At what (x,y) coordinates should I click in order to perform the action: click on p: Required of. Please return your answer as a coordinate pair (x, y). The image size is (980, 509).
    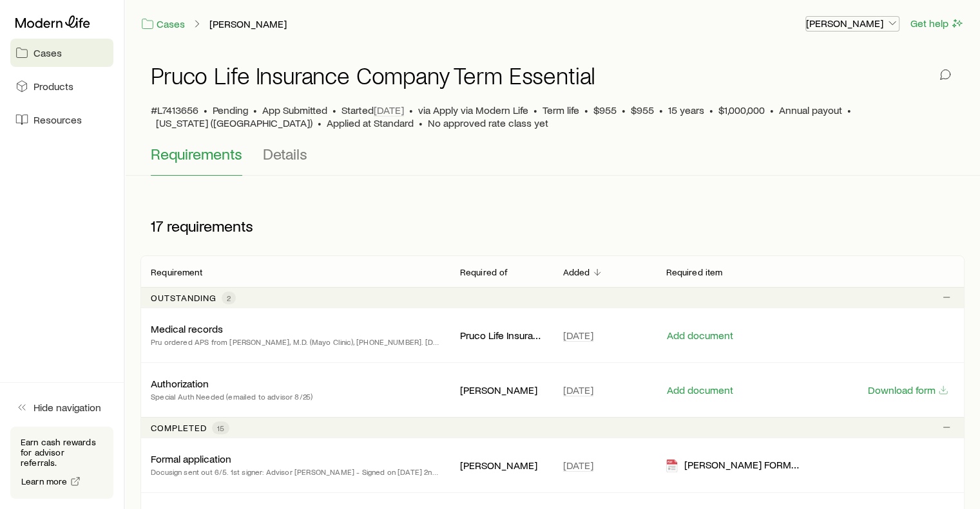
    Looking at the image, I should click on (484, 272).